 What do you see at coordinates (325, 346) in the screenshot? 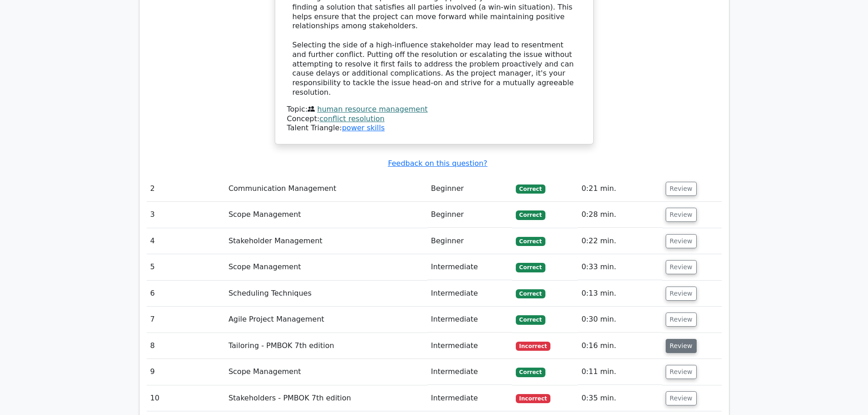
I see `td: Tailoring - PMBOK 7th edition` at bounding box center [325, 346].